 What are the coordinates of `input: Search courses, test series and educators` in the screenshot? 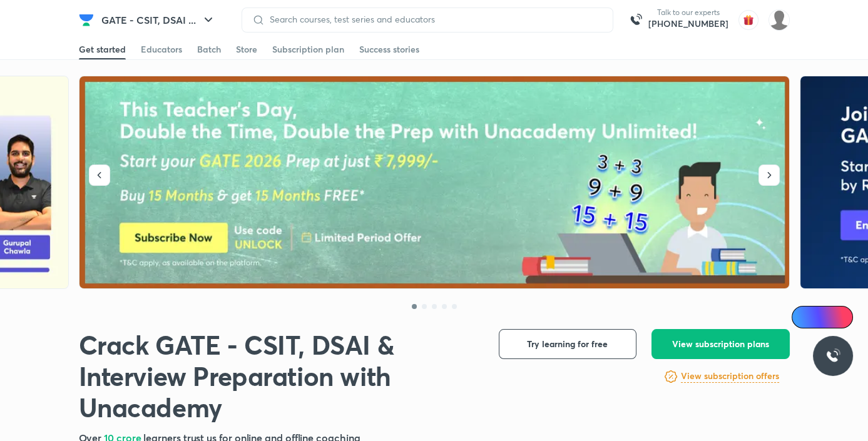 It's located at (434, 19).